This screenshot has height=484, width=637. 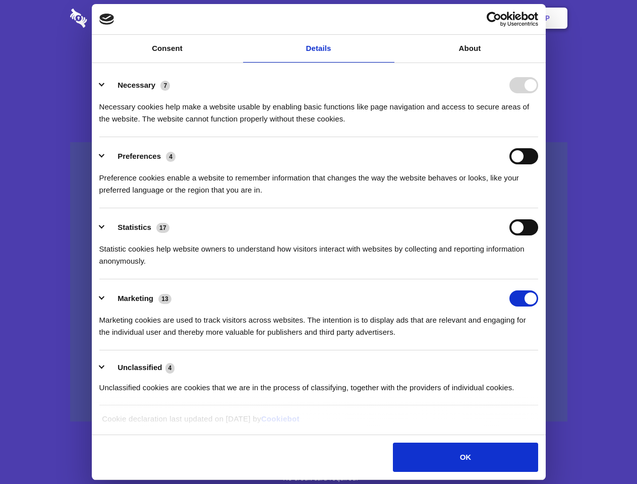 I want to click on a: Pricing, so click(x=318, y=18).